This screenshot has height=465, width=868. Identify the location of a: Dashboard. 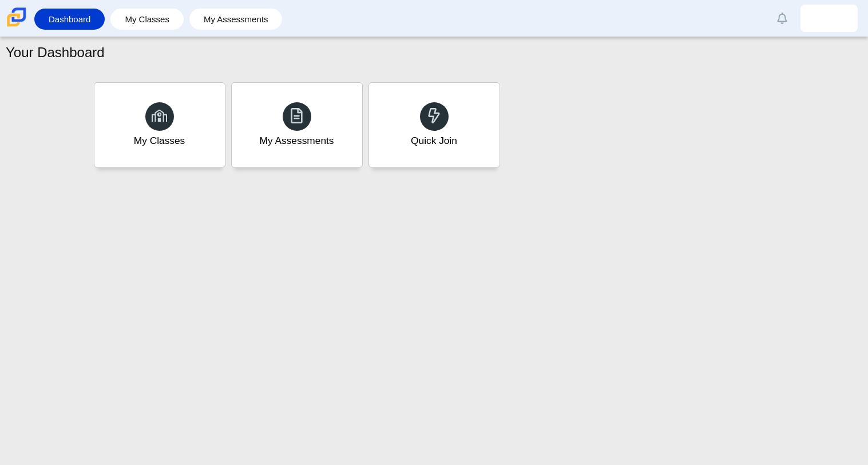
(69, 18).